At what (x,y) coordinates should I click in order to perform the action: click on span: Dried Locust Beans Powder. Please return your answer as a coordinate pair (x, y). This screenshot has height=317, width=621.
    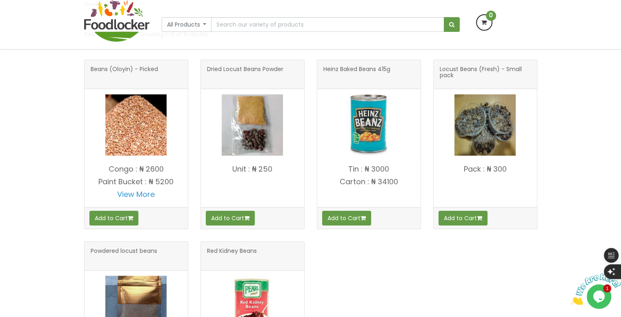
    Looking at the image, I should click on (245, 74).